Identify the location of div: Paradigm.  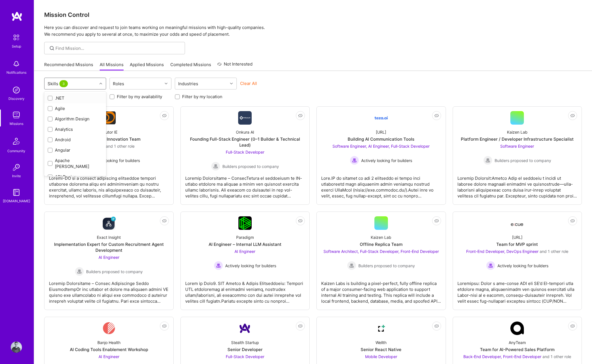
(245, 237).